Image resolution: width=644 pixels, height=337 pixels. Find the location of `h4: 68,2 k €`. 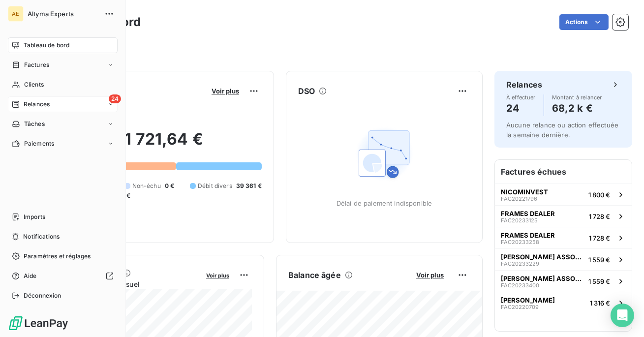

h4: 68,2 k € is located at coordinates (577, 109).